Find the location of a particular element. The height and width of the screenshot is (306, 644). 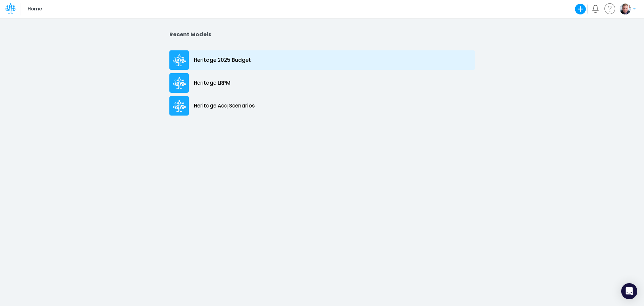

a: Heritage Acq Scenarios is located at coordinates (322, 106).